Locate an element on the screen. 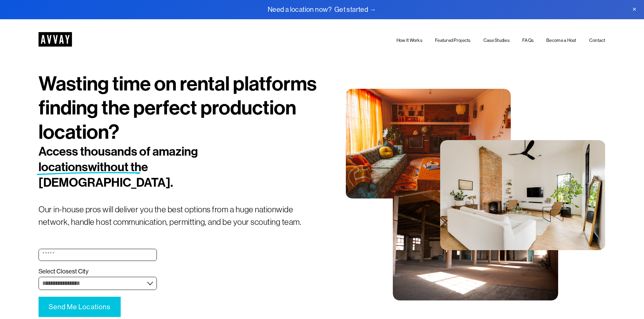 Image resolution: width=644 pixels, height=319 pixels. p: Our in-house pros will deliver you the best options from a huge nationwide network, handle host c... is located at coordinates (180, 216).